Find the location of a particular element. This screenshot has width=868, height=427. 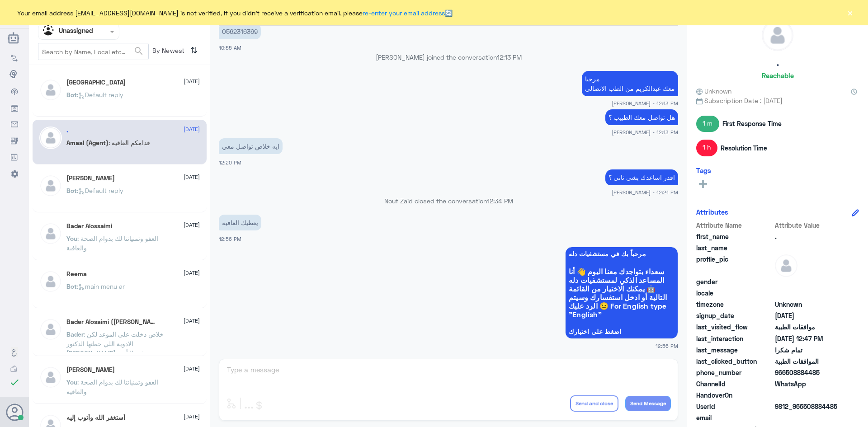

h5: Reema is located at coordinates (76, 274).